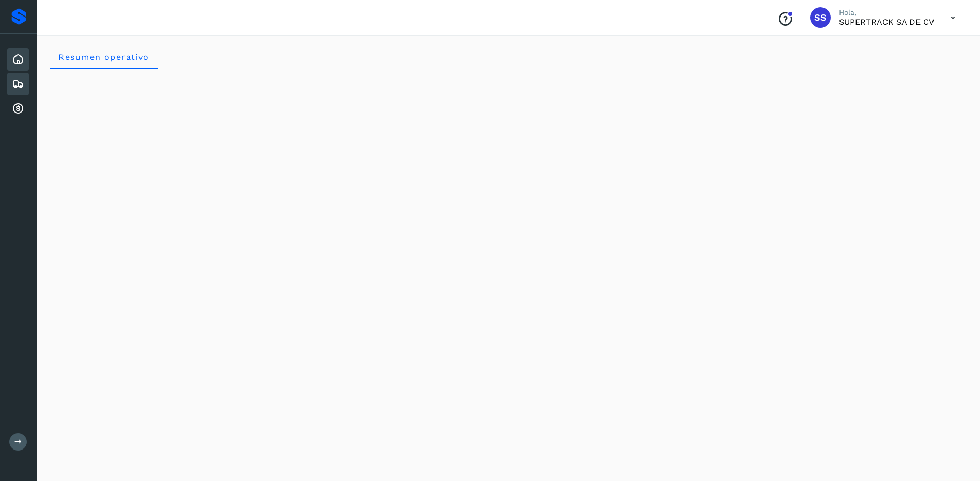  I want to click on div: Embarques, so click(18, 84).